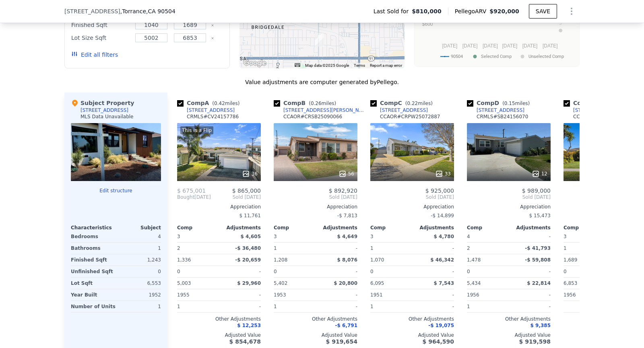 The width and height of the screenshot is (644, 348). What do you see at coordinates (139, 228) in the screenshot?
I see `div: Subject` at bounding box center [139, 228].